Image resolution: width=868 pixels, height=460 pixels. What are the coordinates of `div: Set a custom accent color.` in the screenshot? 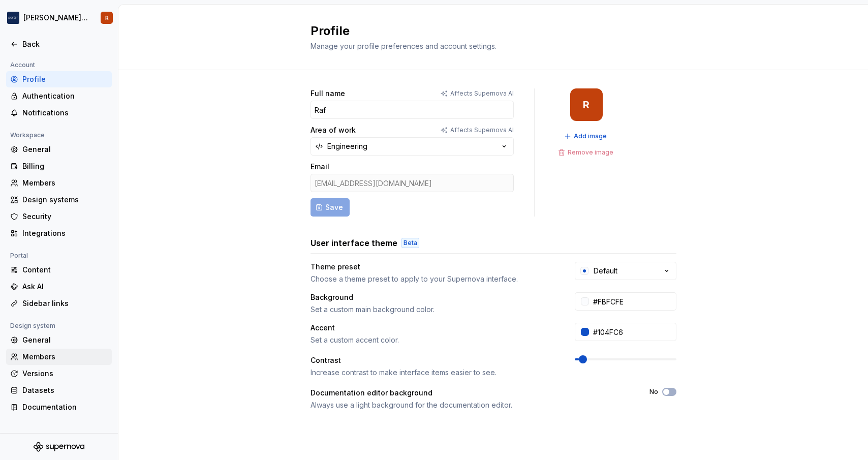 It's located at (434, 340).